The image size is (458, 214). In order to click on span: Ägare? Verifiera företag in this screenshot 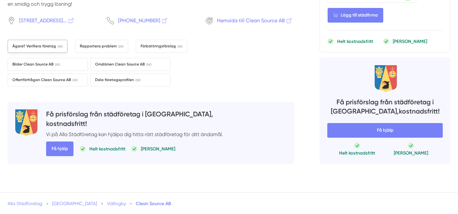, I will do `click(38, 46)`.